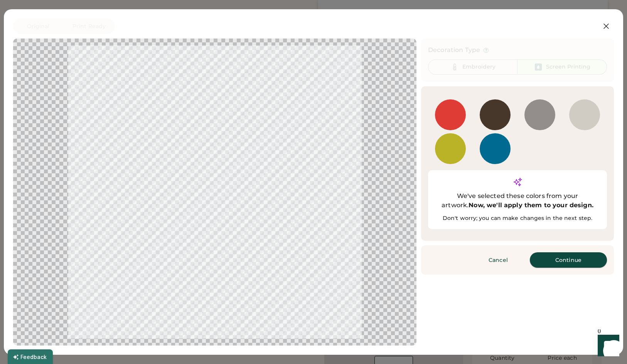 The width and height of the screenshot is (627, 364). What do you see at coordinates (517, 219) in the screenshot?
I see `div: Don't worry; you can make changes in the next step.` at bounding box center [517, 219].